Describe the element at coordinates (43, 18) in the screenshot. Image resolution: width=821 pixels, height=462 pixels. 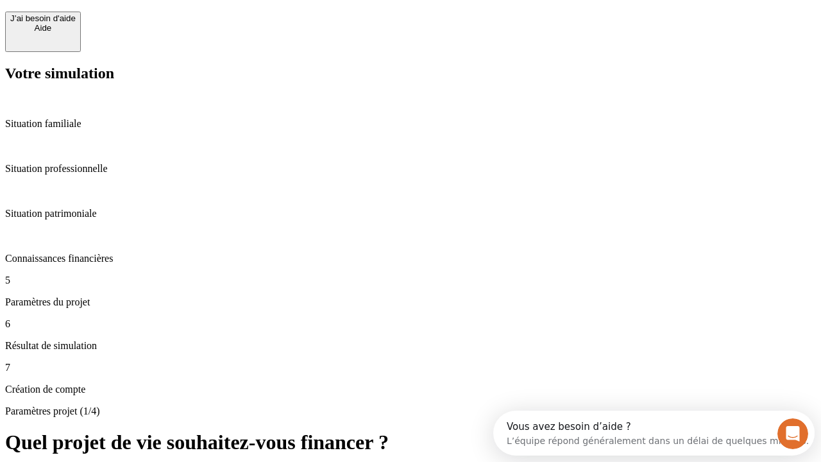
I see `div: J’ai besoin d'aide` at that location.